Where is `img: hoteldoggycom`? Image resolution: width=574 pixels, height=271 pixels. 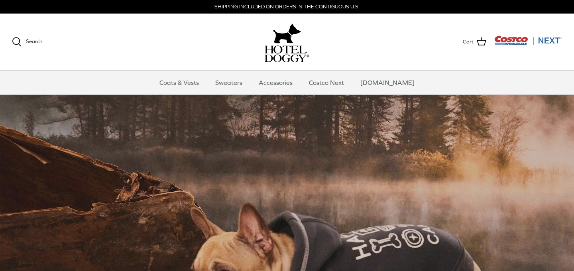
img: hoteldoggycom is located at coordinates (287, 54).